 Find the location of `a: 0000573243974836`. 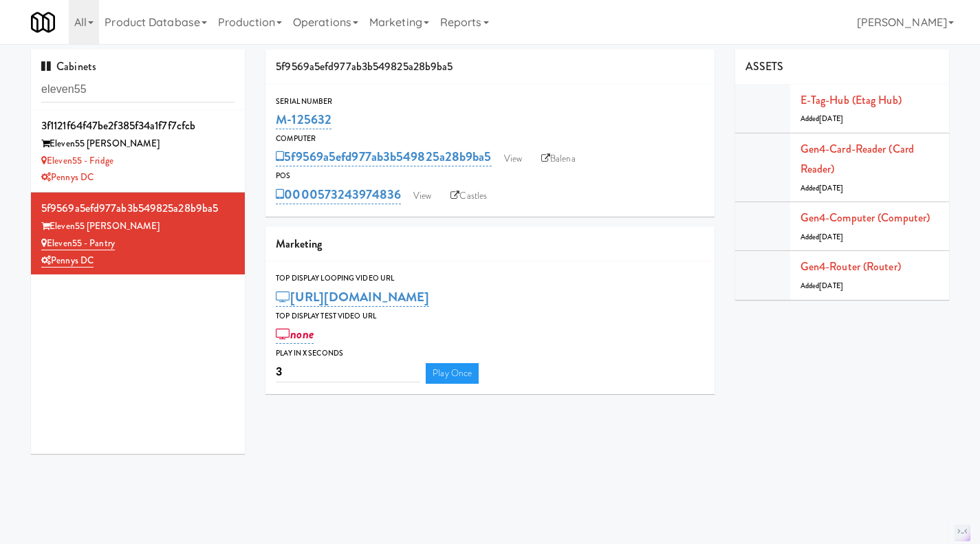

a: 0000573243974836 is located at coordinates (339, 194).